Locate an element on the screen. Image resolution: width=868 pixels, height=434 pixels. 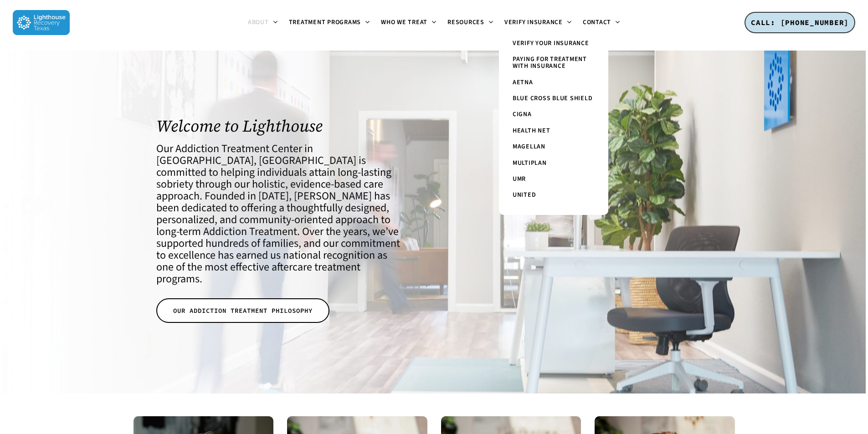
a: UMR is located at coordinates (553, 179).